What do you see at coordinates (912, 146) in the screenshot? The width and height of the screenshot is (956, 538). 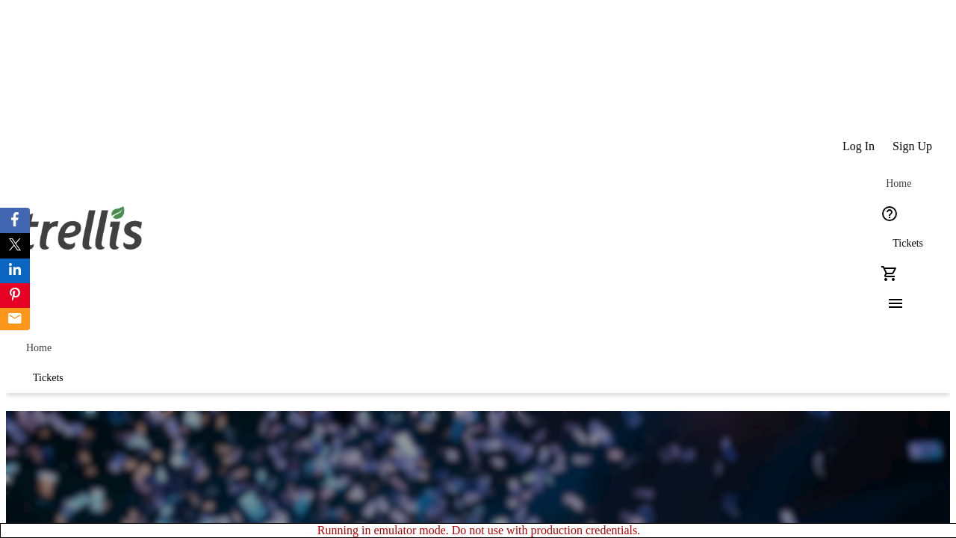 I see `span: Sign Up` at bounding box center [912, 146].